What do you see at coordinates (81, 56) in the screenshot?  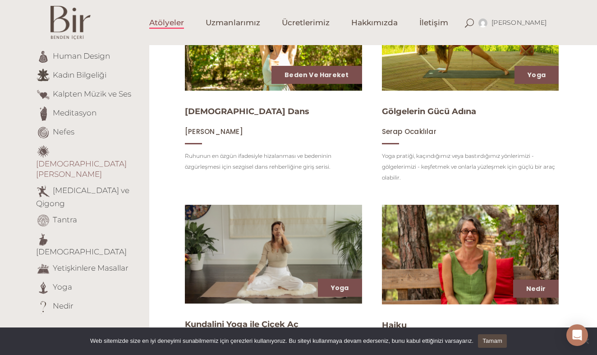 I see `a: Human Design` at bounding box center [81, 56].